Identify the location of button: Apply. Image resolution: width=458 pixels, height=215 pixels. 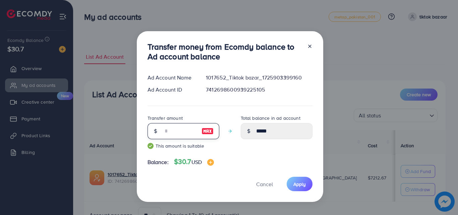
(299, 184).